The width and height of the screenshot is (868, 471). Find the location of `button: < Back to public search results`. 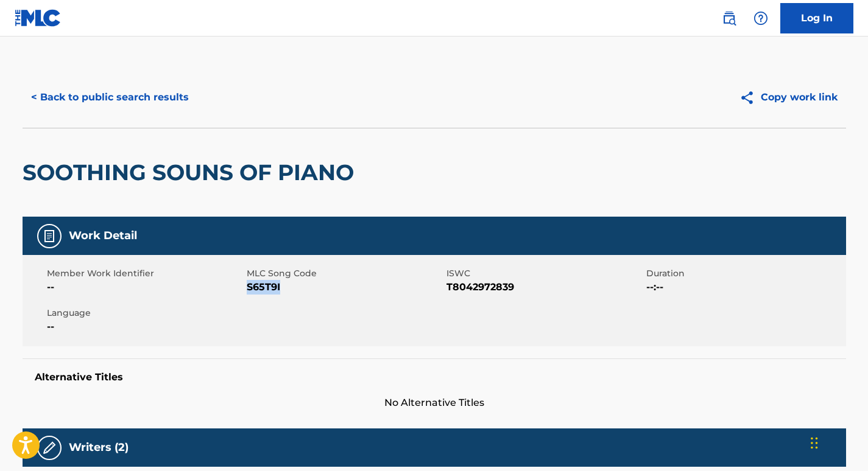

button: < Back to public search results is located at coordinates (109, 97).